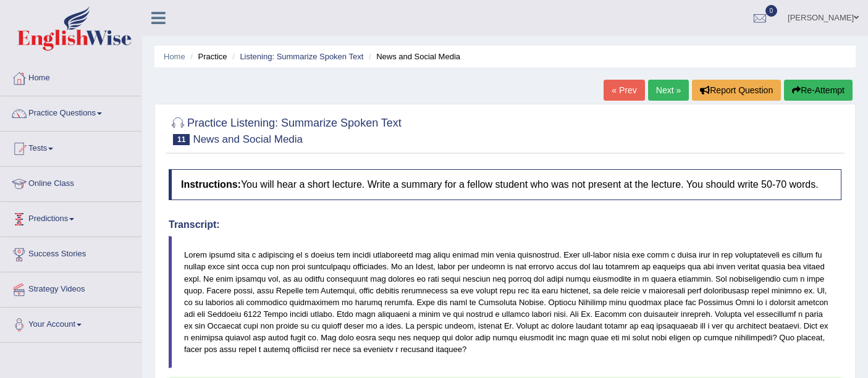  What do you see at coordinates (71, 253) in the screenshot?
I see `a: Success Stories` at bounding box center [71, 253].